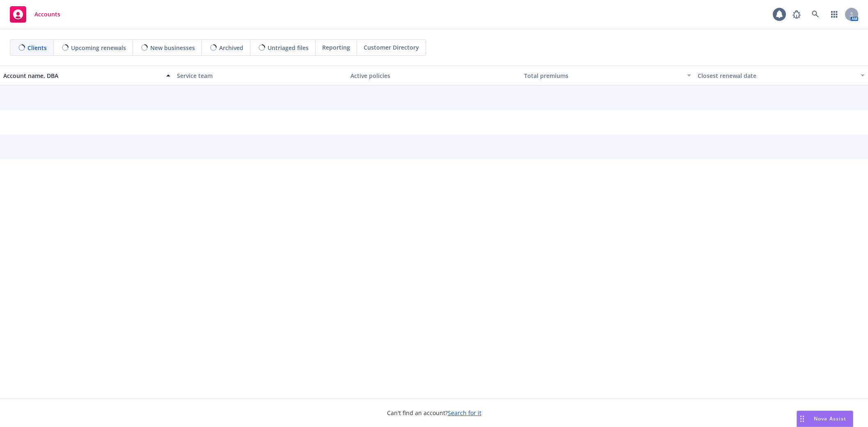  I want to click on span: Upcoming renewals, so click(99, 47).